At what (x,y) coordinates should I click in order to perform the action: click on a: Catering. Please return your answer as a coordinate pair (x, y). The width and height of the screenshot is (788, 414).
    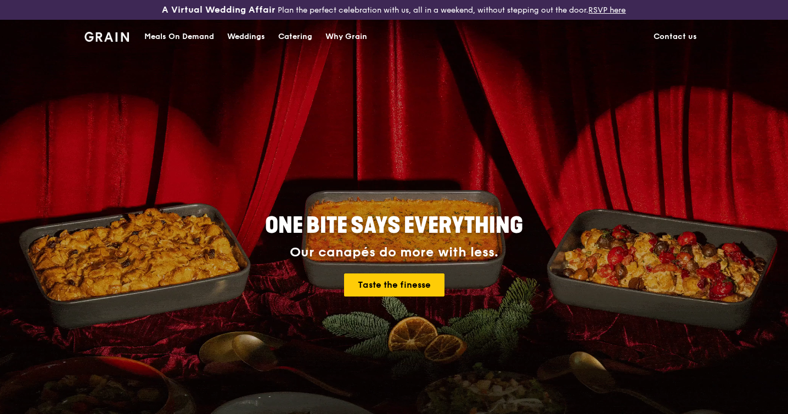
    Looking at the image, I should click on (295, 37).